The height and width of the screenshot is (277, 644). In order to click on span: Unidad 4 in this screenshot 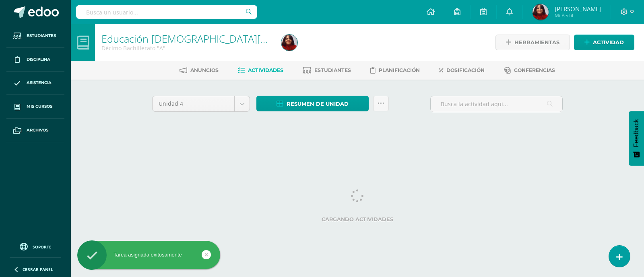, I will do `click(193, 104)`.